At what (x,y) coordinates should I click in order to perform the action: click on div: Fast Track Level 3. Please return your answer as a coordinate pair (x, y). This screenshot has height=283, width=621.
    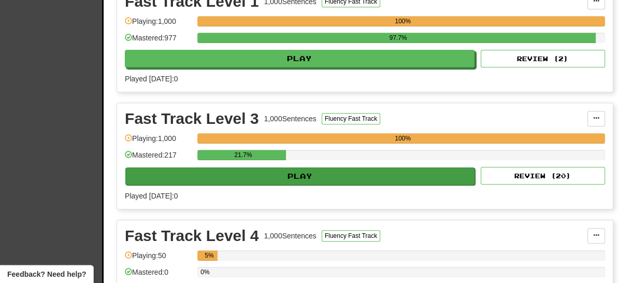
    Looking at the image, I should click on (191, 119).